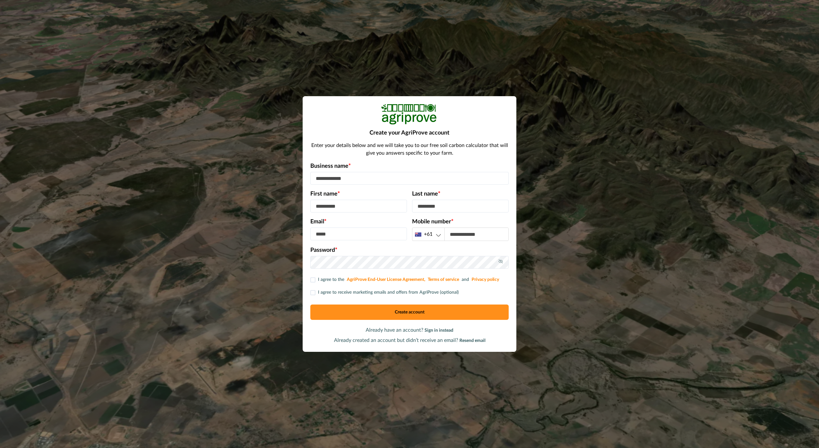 This screenshot has height=448, width=819. Describe the element at coordinates (409, 149) in the screenshot. I see `p: Enter your details below and we will take you to our free soil carbon calculator that will give y...` at that location.